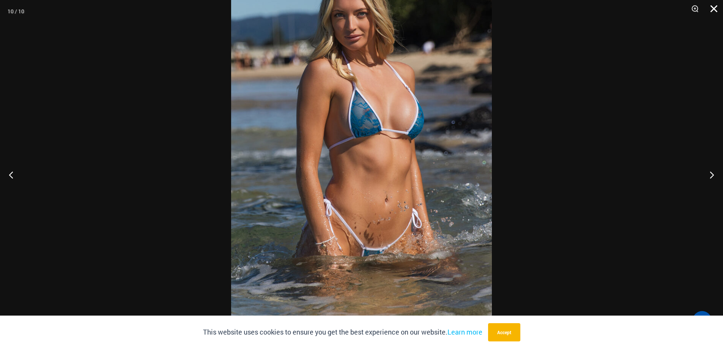 Image resolution: width=723 pixels, height=349 pixels. What do you see at coordinates (709, 175) in the screenshot?
I see `button: Next` at bounding box center [709, 175].